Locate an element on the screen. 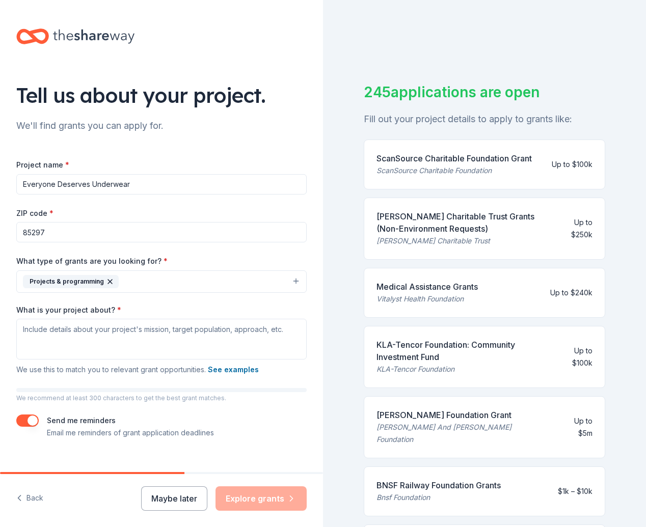  div: Vitalyst Health Foundation is located at coordinates (427, 299).